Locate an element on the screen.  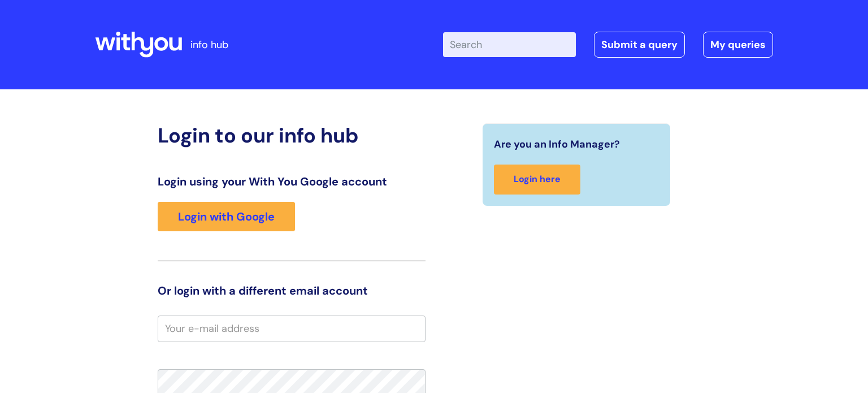
span: Are you an Info Manager? is located at coordinates (557, 144).